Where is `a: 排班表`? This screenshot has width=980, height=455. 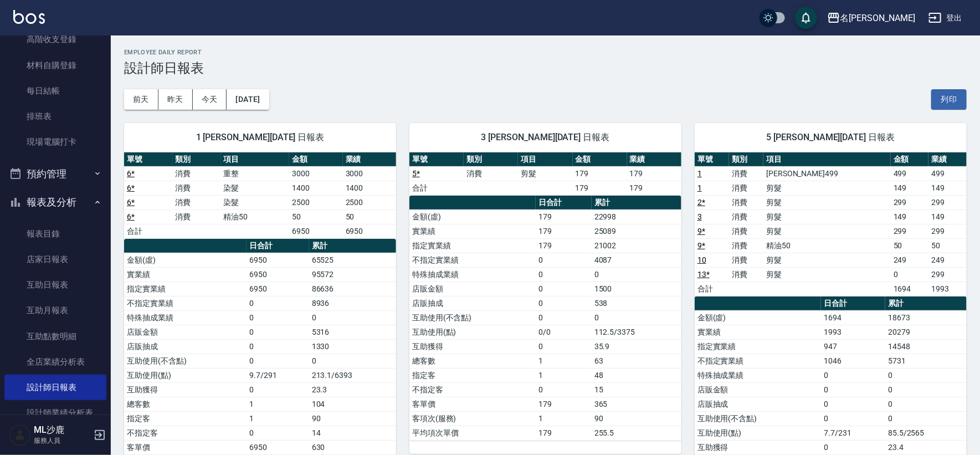
a: 排班表 is located at coordinates (56, 116).